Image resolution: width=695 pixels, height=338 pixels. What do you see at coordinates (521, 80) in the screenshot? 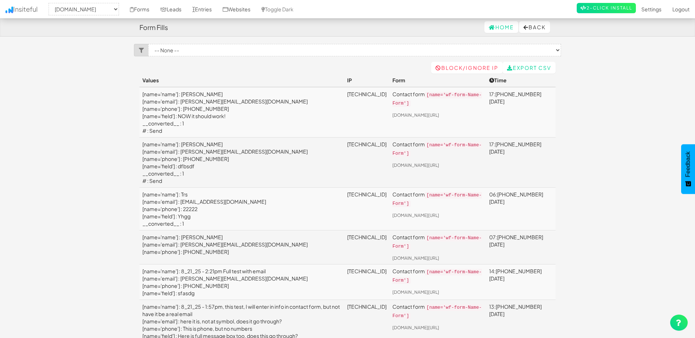
I see `th: Time` at bounding box center [521, 80].